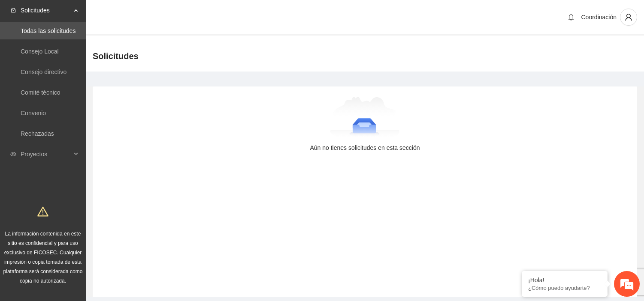  Describe the element at coordinates (46, 154) in the screenshot. I see `span: Proyectos` at that location.